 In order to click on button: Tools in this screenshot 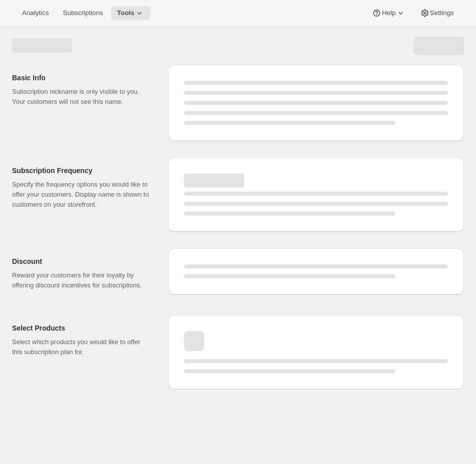, I will do `click(131, 13)`.